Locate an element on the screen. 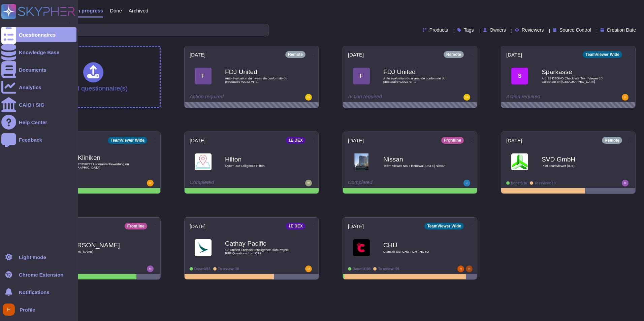 The image size is (644, 321). b: SVD GmbH is located at coordinates (575, 160).